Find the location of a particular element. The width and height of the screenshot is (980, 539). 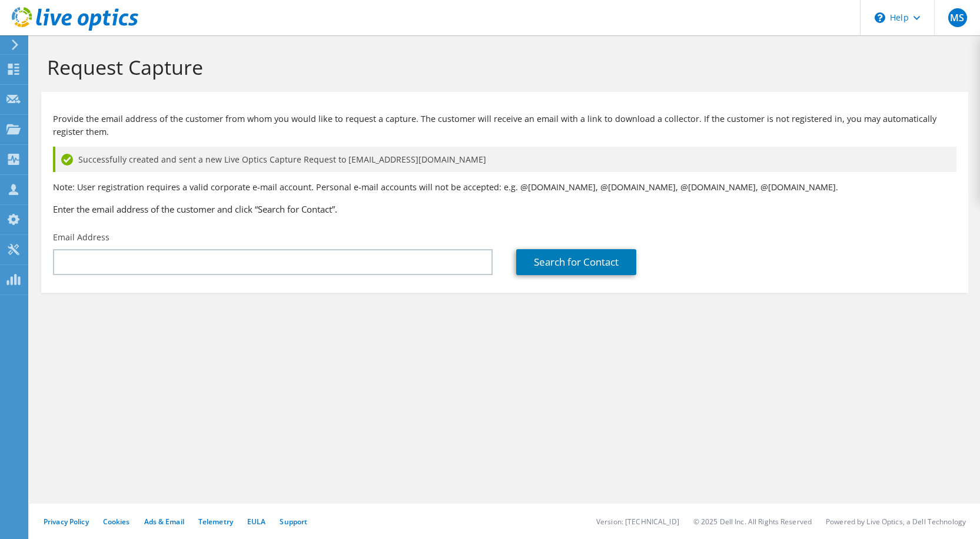

svg: \n is located at coordinates (881, 17).